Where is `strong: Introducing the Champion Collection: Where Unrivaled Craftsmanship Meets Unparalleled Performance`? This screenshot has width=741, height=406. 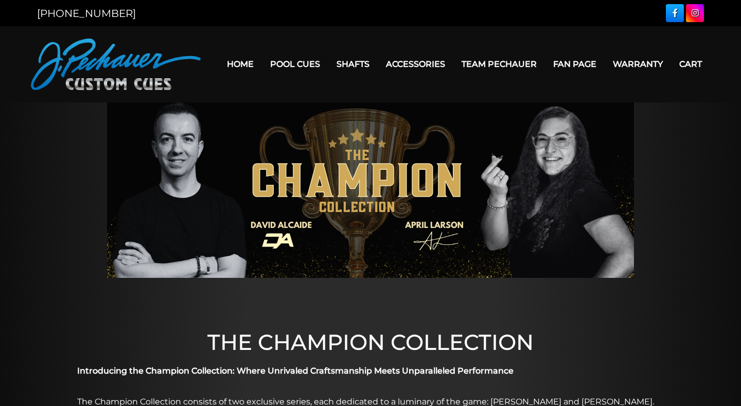
strong: Introducing the Champion Collection: Where Unrivaled Craftsmanship Meets Unparalleled Performance is located at coordinates (295, 370).